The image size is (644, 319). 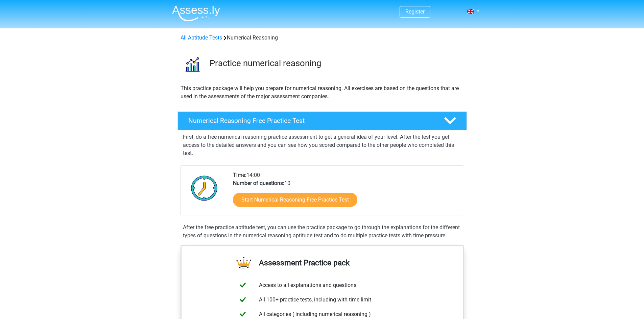 What do you see at coordinates (322, 121) in the screenshot?
I see `a: Numerical Reasoning Free Practice Test` at bounding box center [322, 121].